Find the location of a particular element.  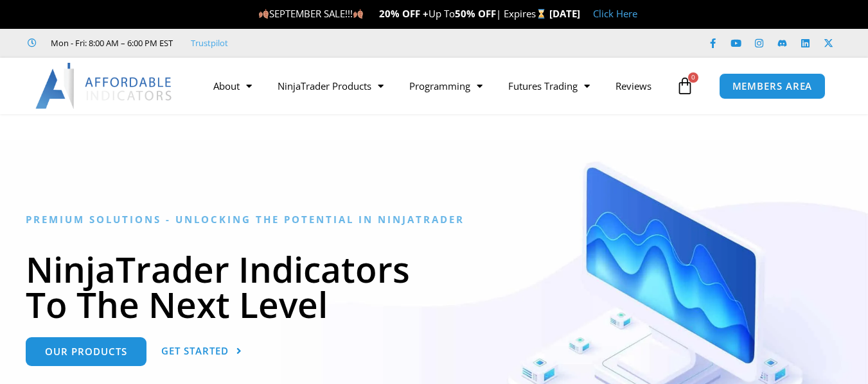

a: MEMBERS AREA is located at coordinates (772, 86).